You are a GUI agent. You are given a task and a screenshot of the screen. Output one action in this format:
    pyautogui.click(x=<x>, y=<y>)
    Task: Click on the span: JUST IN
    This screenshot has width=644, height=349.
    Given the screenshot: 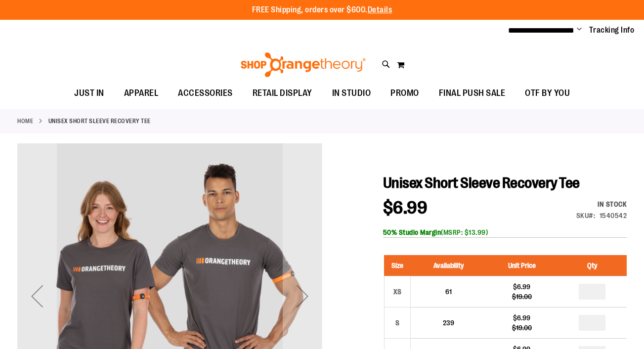 What is the action you would take?
    pyautogui.click(x=89, y=93)
    